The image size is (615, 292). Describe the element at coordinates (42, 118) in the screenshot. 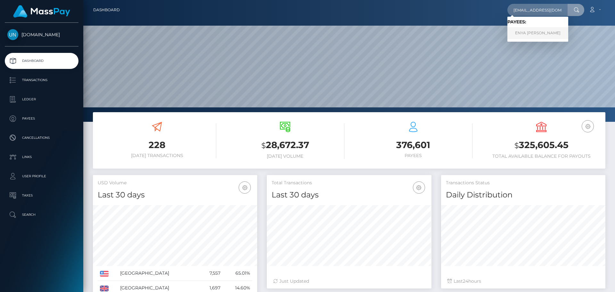

I see `p: Payees` at that location.